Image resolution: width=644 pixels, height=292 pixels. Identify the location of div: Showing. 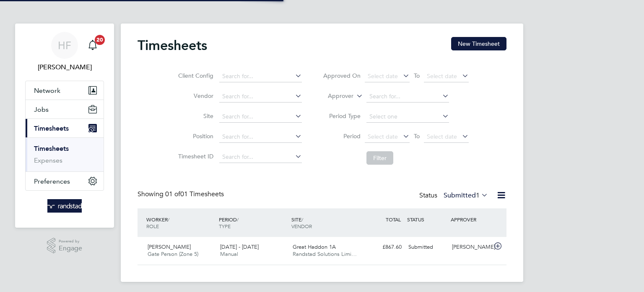
(181, 194).